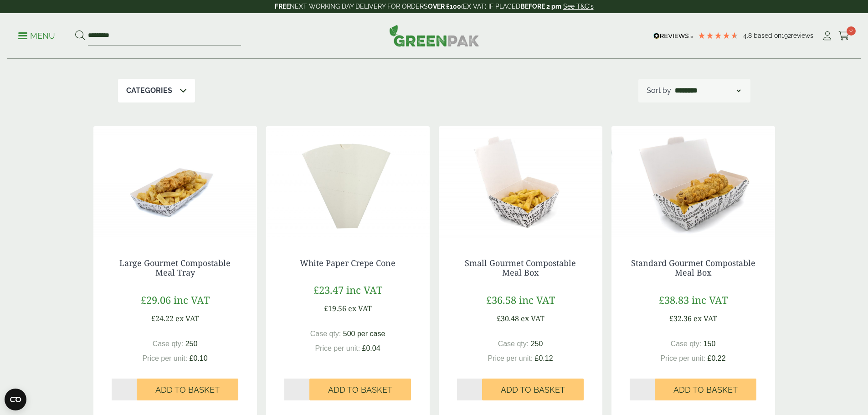  What do you see at coordinates (520, 268) in the screenshot?
I see `a: Small Gourmet Compostable Meal Box` at bounding box center [520, 268].